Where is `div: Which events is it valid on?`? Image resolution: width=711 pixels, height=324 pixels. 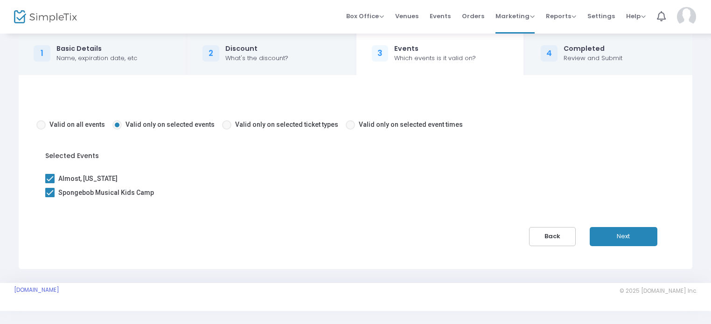 div: Which events is it valid on? is located at coordinates (435, 58).